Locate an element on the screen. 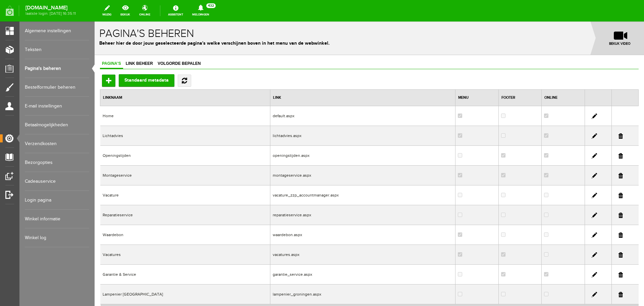  a: Algemene instellingen is located at coordinates (57, 31).